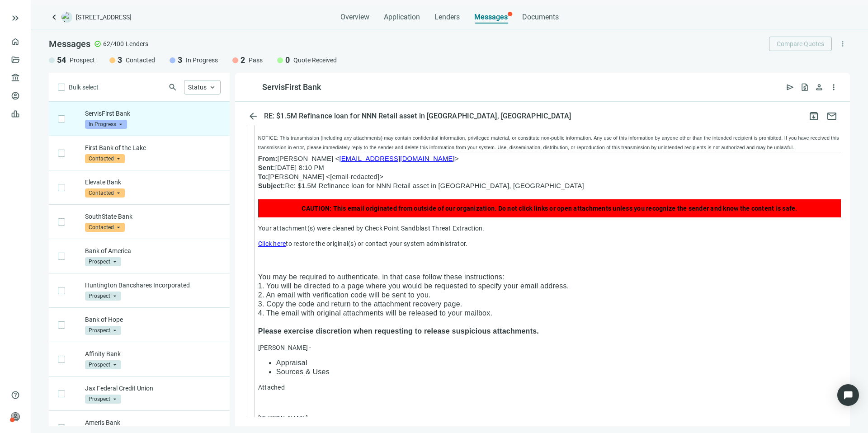 This screenshot has height=433, width=868. Describe the element at coordinates (153, 113) in the screenshot. I see `p: ServisFirst Bank` at that location.